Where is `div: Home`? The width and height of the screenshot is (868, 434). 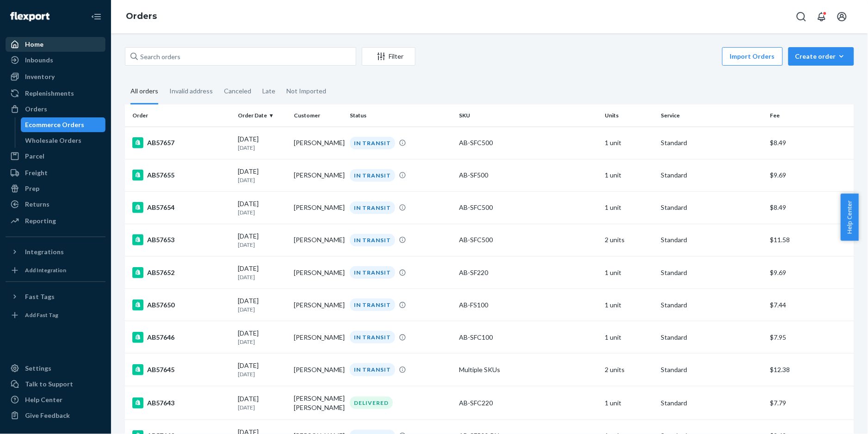 div: Home is located at coordinates (34, 44).